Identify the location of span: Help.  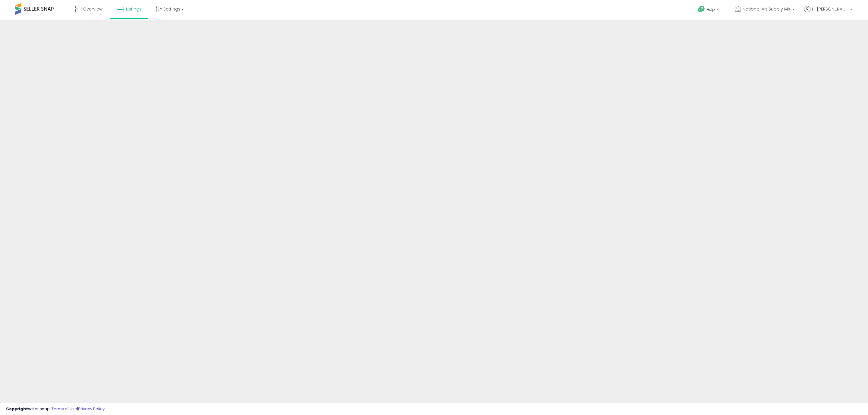
(711, 10).